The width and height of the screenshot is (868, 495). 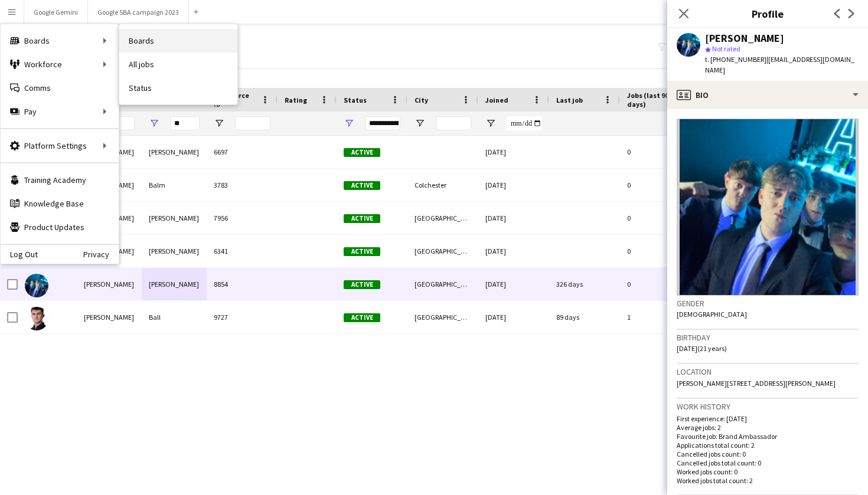 I want to click on h3: Birthday, so click(x=767, y=338).